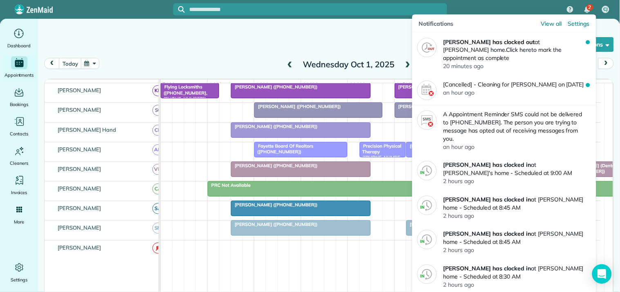  Describe the element at coordinates (158, 248) in the screenshot. I see `span: JP` at that location.